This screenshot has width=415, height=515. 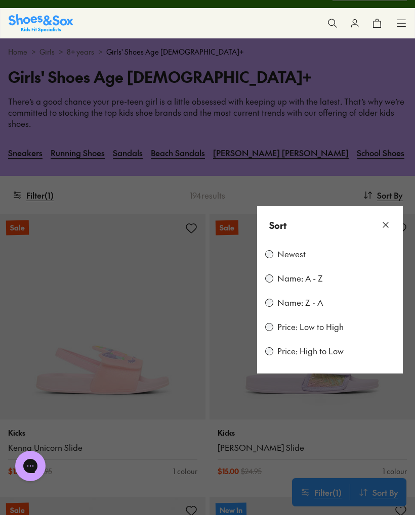 What do you see at coordinates (41, 23) in the screenshot?
I see `a: Shoes & Sox` at bounding box center [41, 23].